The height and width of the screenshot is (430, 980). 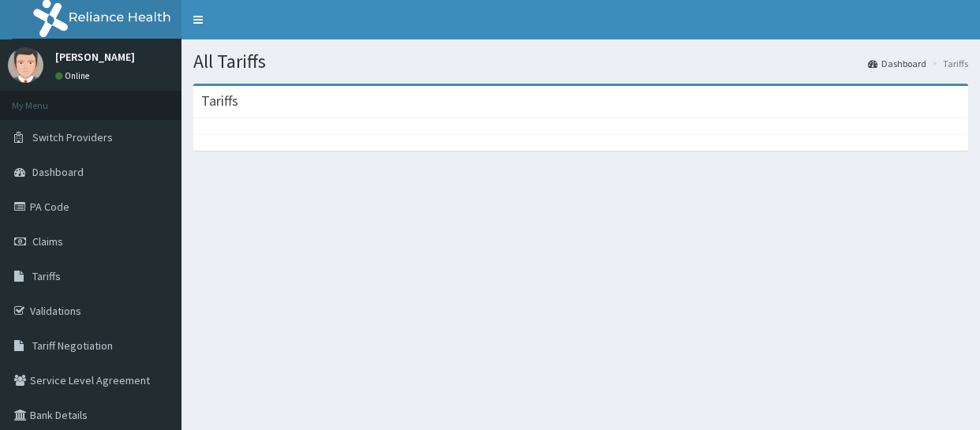 I want to click on h1: All Tariffs, so click(x=581, y=61).